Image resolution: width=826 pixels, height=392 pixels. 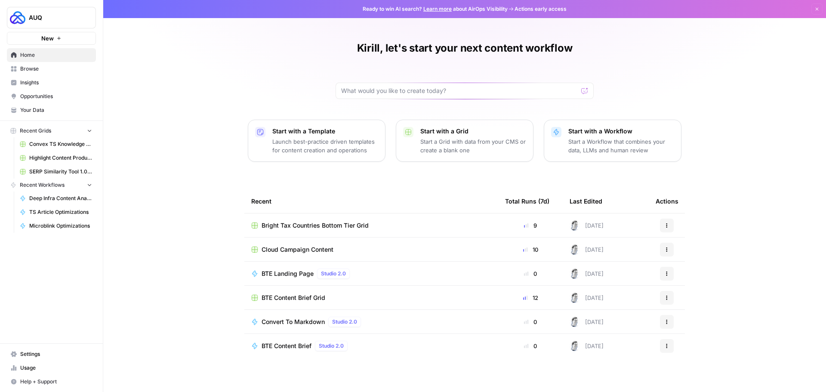 What do you see at coordinates (61, 212) in the screenshot?
I see `span: TS Article Optimizations` at bounding box center [61, 212].